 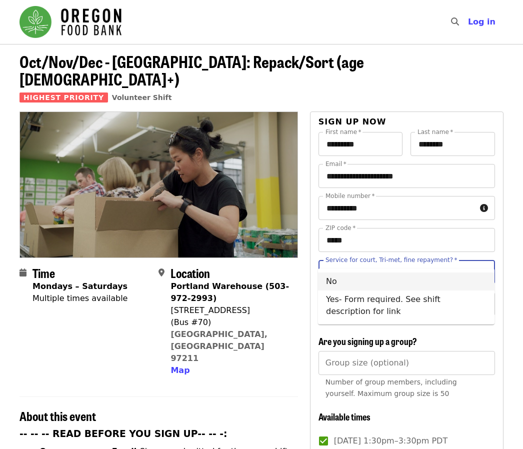 I want to click on span: Are you signing up a group?, so click(x=368, y=341).